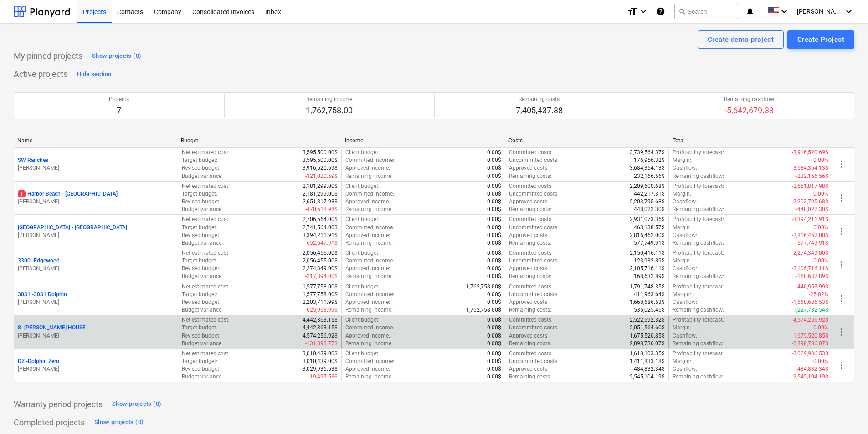 This screenshot has height=434, width=868. Describe the element at coordinates (320, 152) in the screenshot. I see `p: 3,595,500.00$` at that location.